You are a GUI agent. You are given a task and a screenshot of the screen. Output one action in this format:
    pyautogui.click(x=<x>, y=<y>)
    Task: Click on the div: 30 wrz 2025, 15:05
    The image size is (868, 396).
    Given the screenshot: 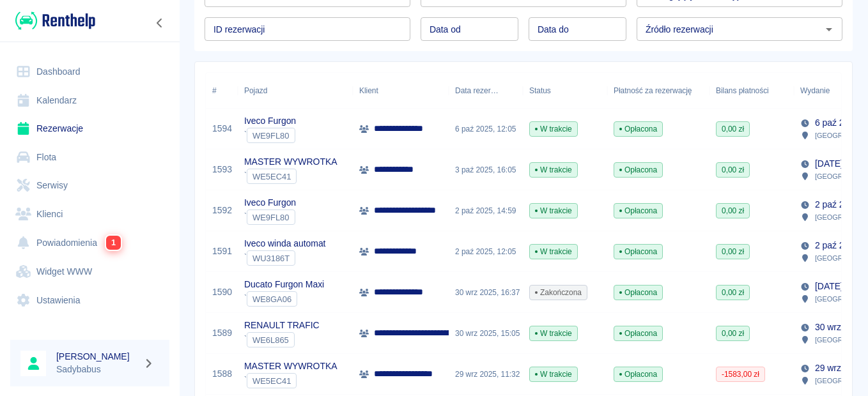 What is the action you would take?
    pyautogui.click(x=486, y=334)
    